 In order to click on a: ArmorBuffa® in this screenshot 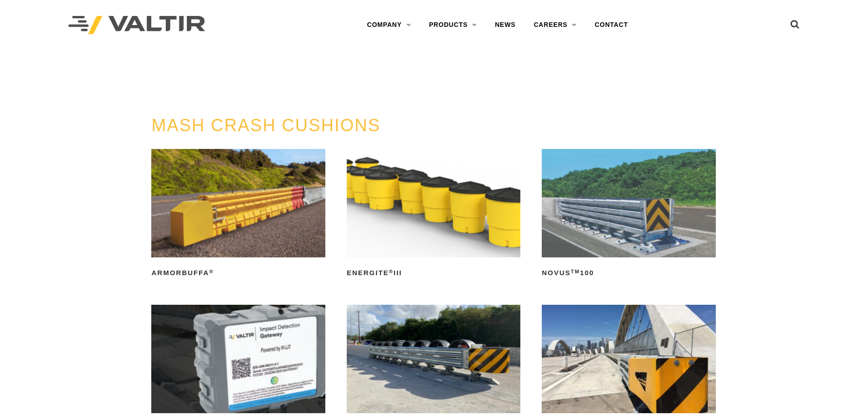, I will do `click(238, 214)`.